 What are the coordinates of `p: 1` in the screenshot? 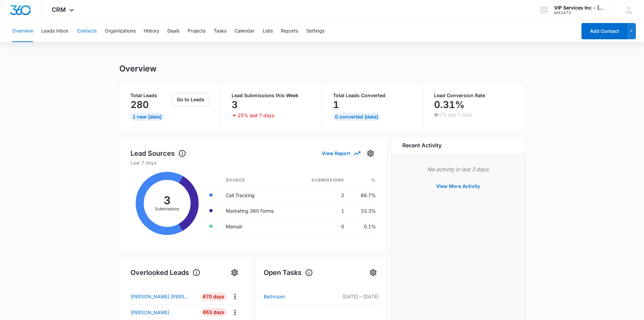 It's located at (336, 105).